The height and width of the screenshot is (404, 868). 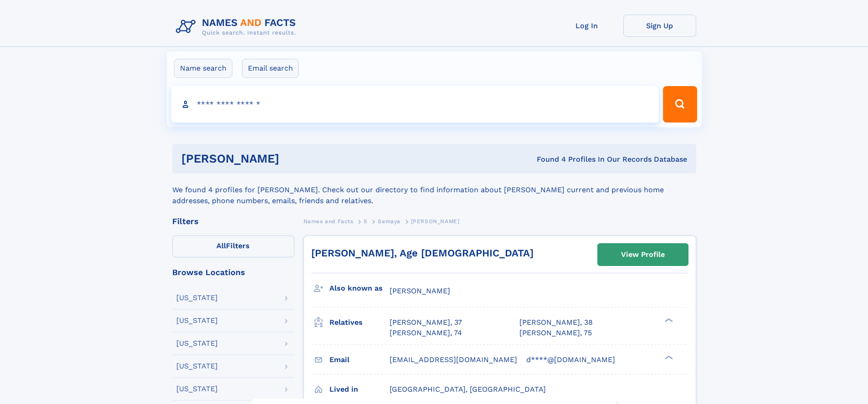 What do you see at coordinates (203, 68) in the screenshot?
I see `label: Name search` at bounding box center [203, 68].